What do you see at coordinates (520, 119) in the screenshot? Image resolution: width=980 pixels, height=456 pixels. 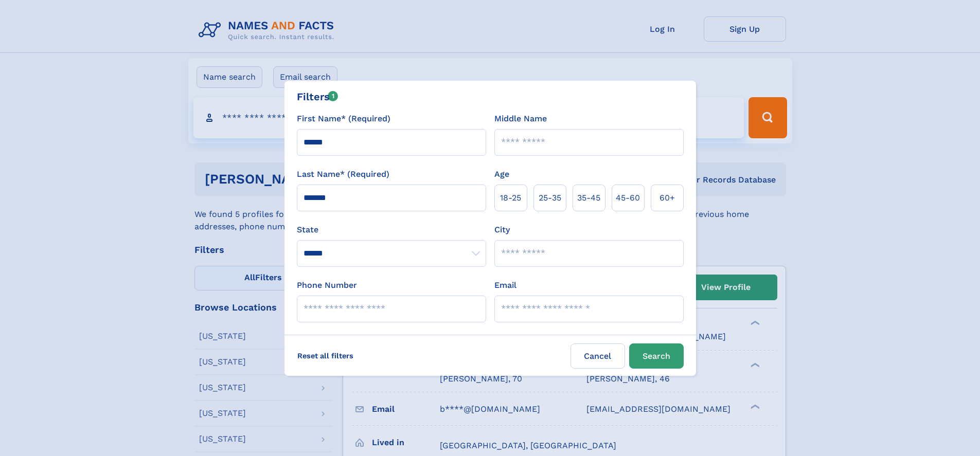 I see `label: Middle Name` at bounding box center [520, 119].